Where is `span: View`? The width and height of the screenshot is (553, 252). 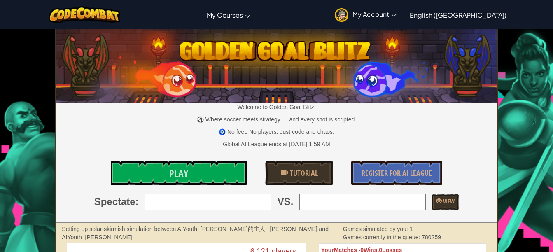
span: View is located at coordinates (448, 201).